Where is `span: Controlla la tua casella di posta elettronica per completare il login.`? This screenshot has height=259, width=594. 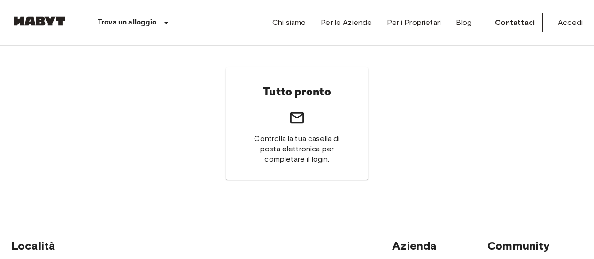 span: Controlla la tua casella di posta elettronica per completare il login. is located at coordinates (297, 149).